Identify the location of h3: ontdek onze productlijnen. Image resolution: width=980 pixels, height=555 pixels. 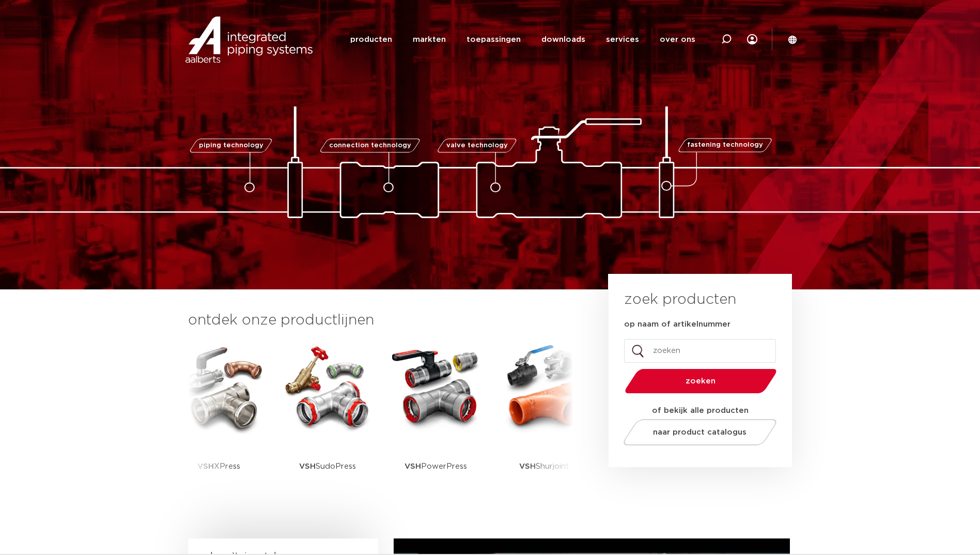
(380, 320).